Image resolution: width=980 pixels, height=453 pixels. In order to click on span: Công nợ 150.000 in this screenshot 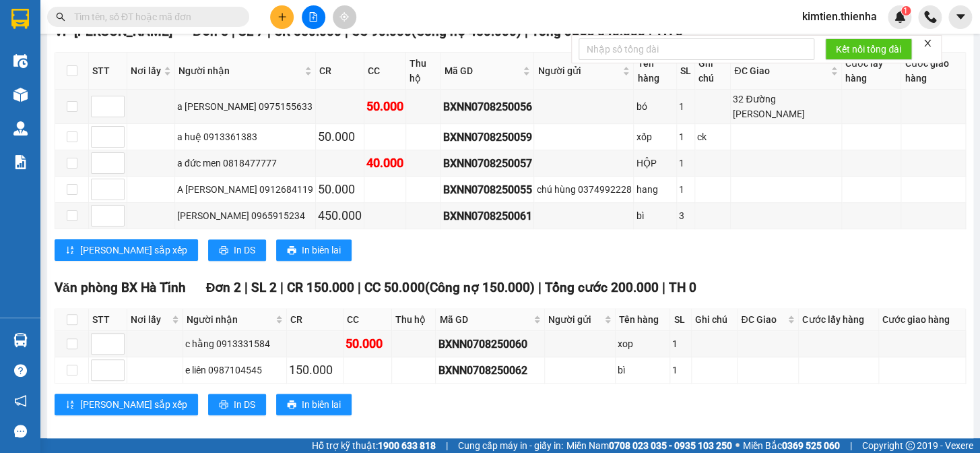, I will do `click(479, 287)`.